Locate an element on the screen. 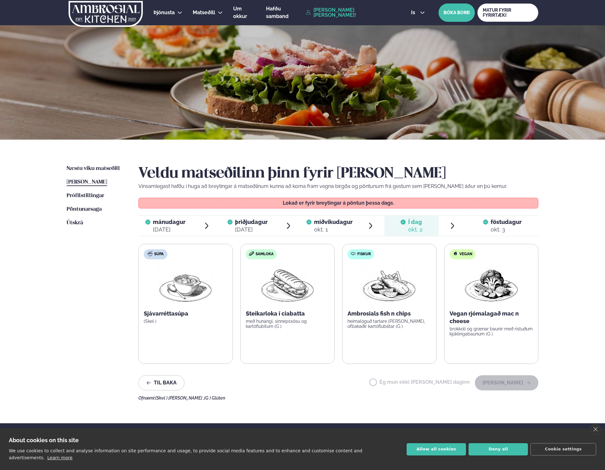 The height and width of the screenshot is (470, 605). button: Deny all is located at coordinates (498, 449).